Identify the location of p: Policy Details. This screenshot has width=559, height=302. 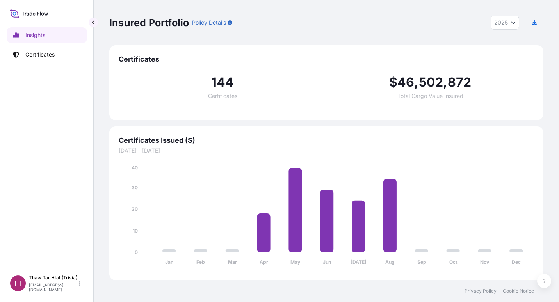
(209, 23).